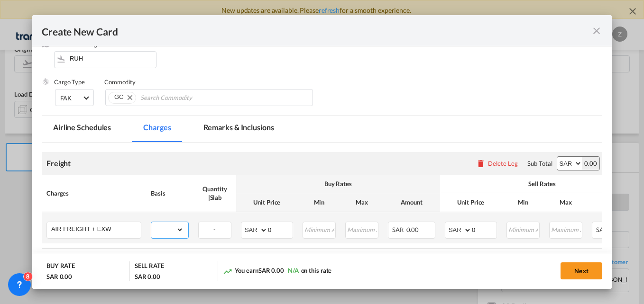 The height and width of the screenshot is (304, 644). I want to click on md-tab-item: Charges, so click(157, 129).